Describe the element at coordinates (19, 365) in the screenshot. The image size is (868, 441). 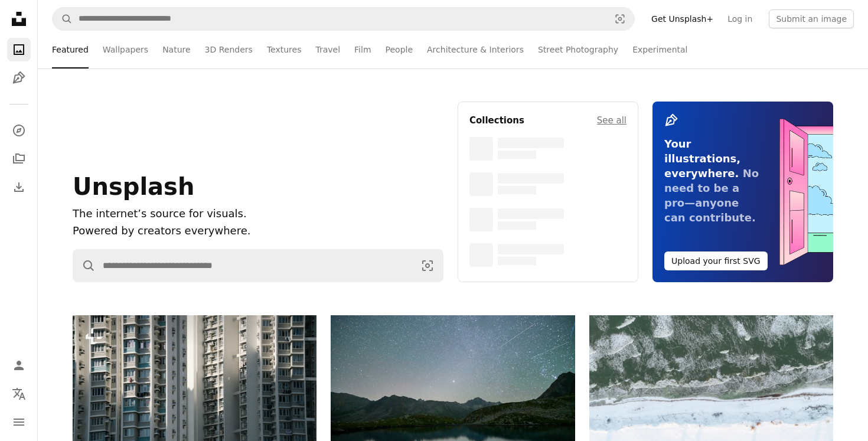
I see `a: Log in / Sign up` at that location.